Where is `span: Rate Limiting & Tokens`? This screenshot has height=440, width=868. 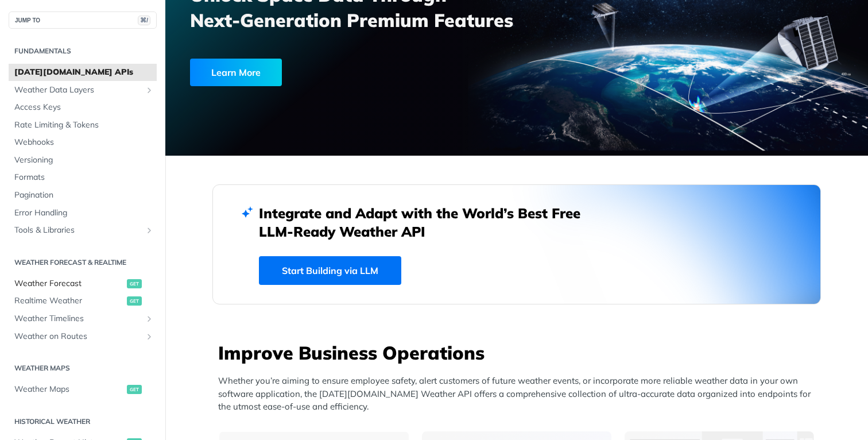
span: Rate Limiting & Tokens is located at coordinates (84, 126).